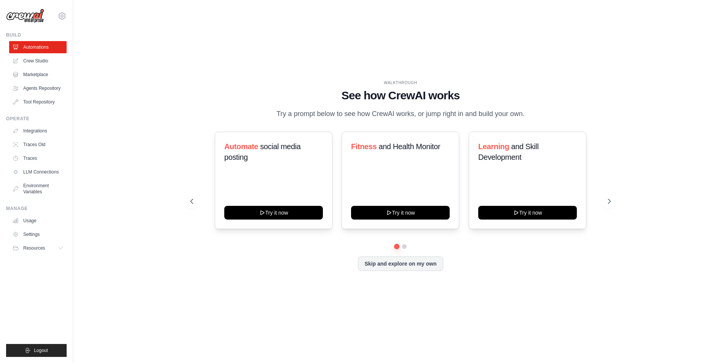 This screenshot has height=363, width=728. What do you see at coordinates (38, 145) in the screenshot?
I see `a: Traces Old` at bounding box center [38, 145].